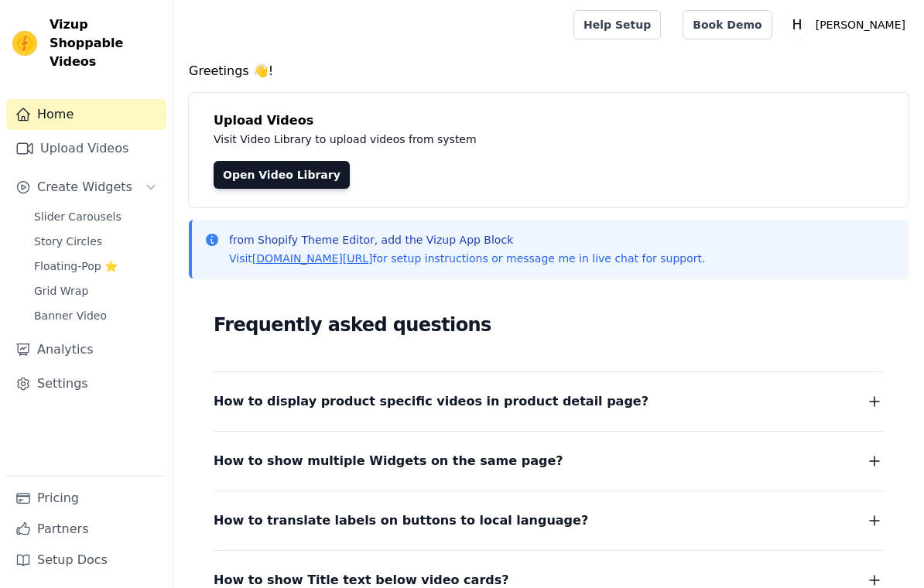 The width and height of the screenshot is (924, 588). What do you see at coordinates (96, 291) in the screenshot?
I see `a: Grid Wrap` at bounding box center [96, 291].